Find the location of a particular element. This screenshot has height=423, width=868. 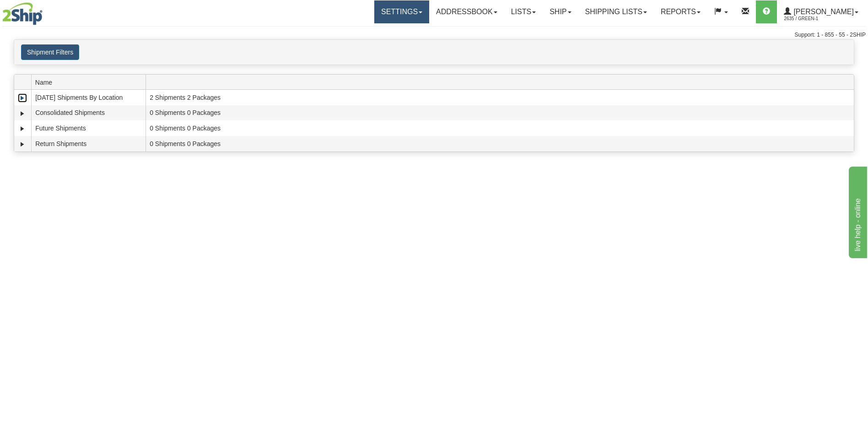

div: live help - online is located at coordinates (46, 11).